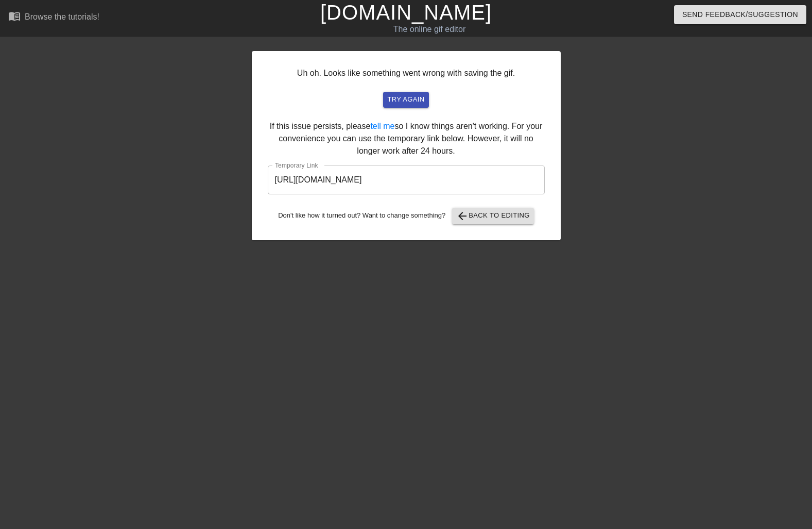  What do you see at coordinates (406, 216) in the screenshot?
I see `div: Don't like how it turned out? Want to change something?` at bounding box center [406, 216].